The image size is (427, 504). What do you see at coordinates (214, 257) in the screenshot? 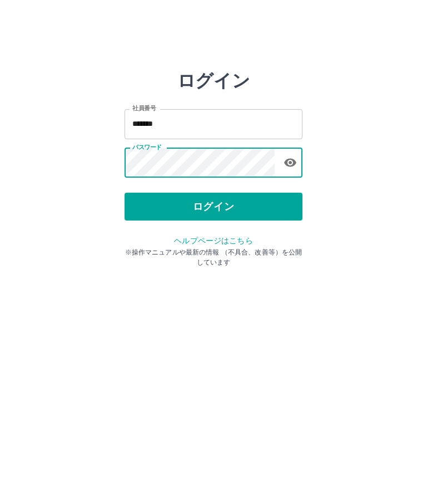
I see `p: ※操作マニュアルや最新の情報 （不具合、改善等）を公開しています` at bounding box center [214, 257].